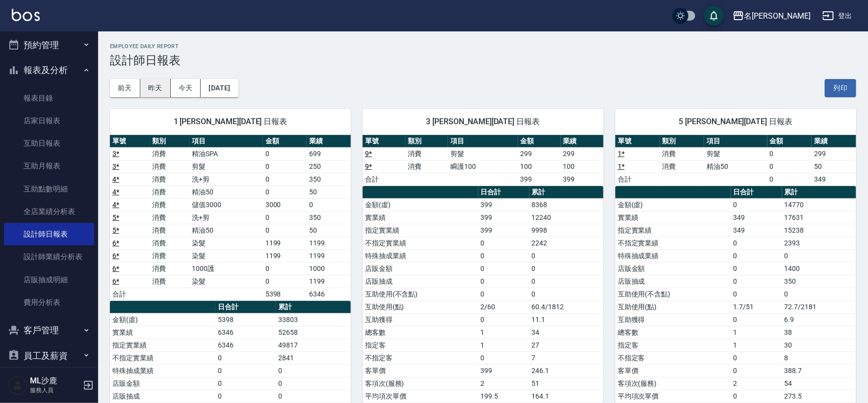 This screenshot has height=403, width=868. I want to click on td: 9998, so click(566, 231).